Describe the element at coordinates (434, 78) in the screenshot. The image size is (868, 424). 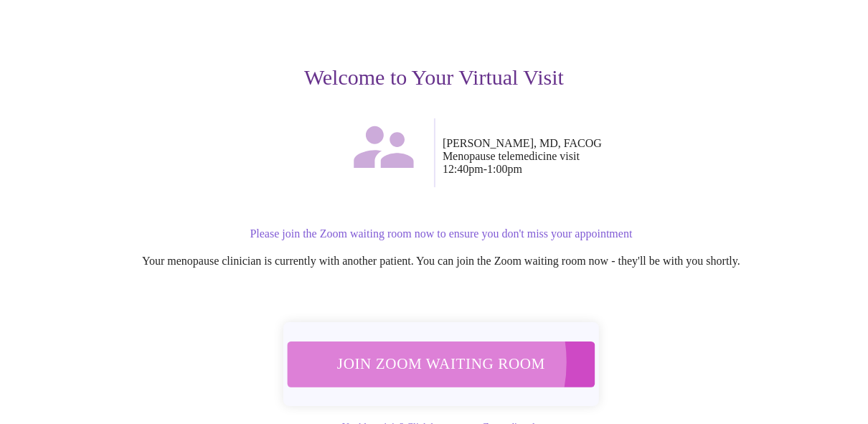
I see `h3: Welcome to Your Virtual Visit` at that location.